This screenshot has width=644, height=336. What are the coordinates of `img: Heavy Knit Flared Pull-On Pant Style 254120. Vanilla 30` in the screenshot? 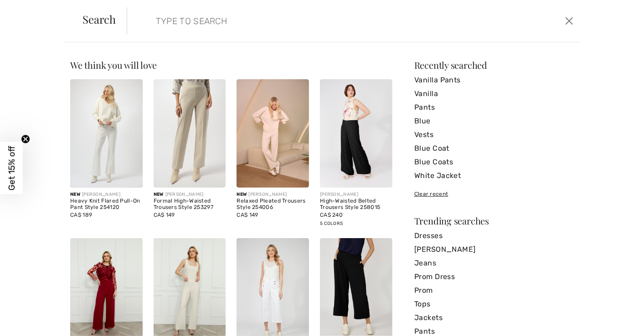 It's located at (106, 133).